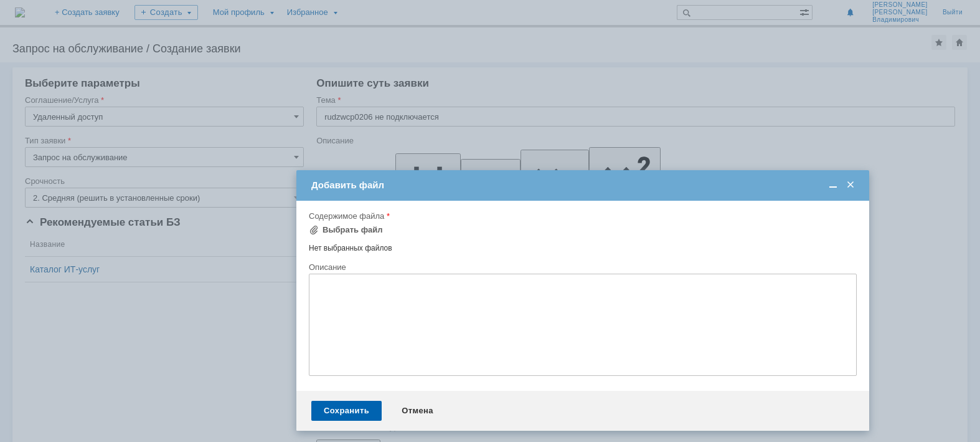 This screenshot has height=442, width=980. I want to click on div: Выбрать файл, so click(352, 230).